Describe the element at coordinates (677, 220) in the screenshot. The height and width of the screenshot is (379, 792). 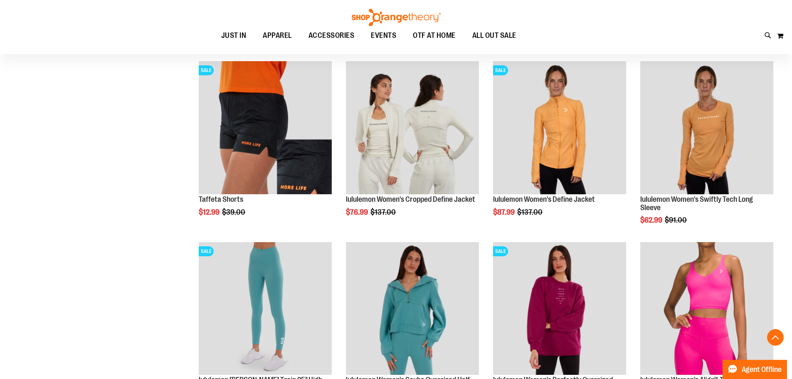
I see `span: $91.00` at that location.